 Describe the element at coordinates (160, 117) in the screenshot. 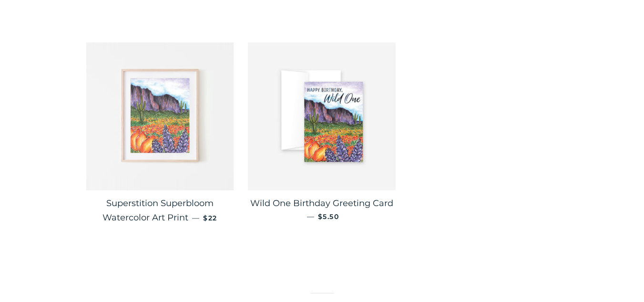

I see `a: Superstition Superbloom Watercolor Art Print` at that location.